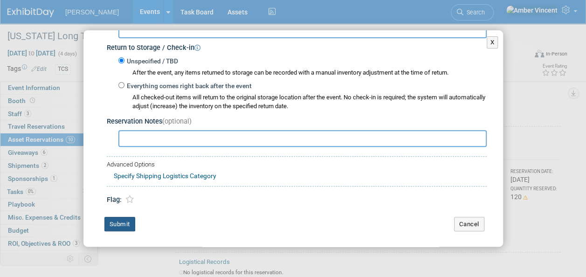  I want to click on a: Specify Shipping Logistics Category, so click(165, 176).